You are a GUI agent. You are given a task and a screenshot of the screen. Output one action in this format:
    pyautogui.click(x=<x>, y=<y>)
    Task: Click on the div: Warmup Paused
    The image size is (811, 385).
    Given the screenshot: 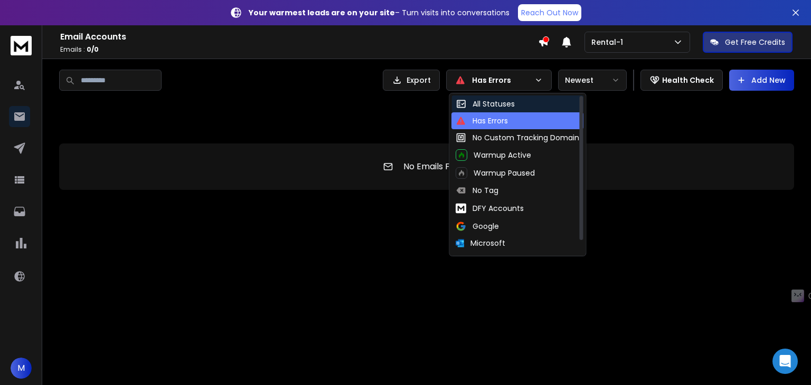 What is the action you would take?
    pyautogui.click(x=495, y=173)
    